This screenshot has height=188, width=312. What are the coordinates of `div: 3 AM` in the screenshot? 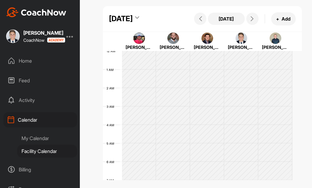 It's located at (112, 107).